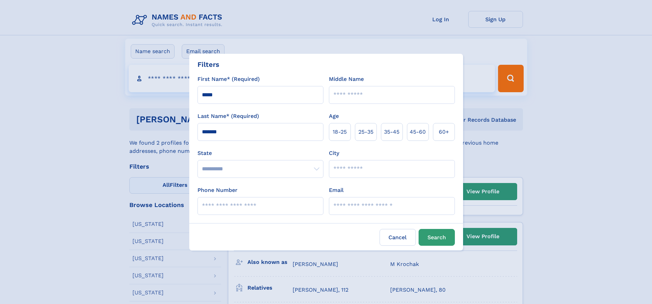 The height and width of the screenshot is (304, 652). Describe the element at coordinates (346, 79) in the screenshot. I see `label: Middle Name` at that location.